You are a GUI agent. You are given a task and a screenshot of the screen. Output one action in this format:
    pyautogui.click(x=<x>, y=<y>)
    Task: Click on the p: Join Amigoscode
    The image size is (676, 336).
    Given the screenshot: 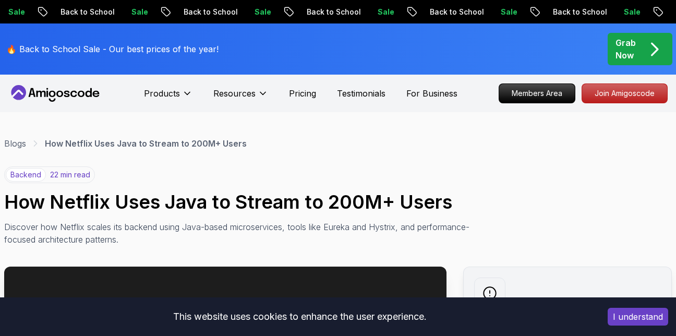 What is the action you would take?
    pyautogui.click(x=624, y=93)
    